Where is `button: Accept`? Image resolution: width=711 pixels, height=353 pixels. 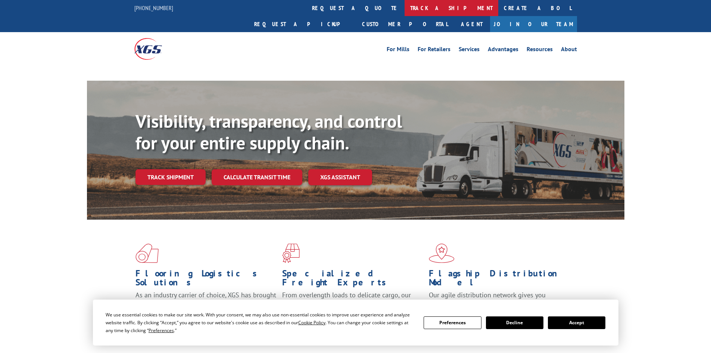
button: Accept is located at coordinates (577, 323).